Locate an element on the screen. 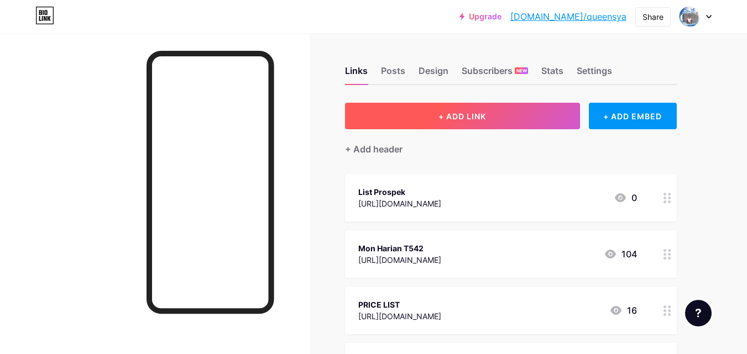  div: Subscribers is located at coordinates (495, 74).